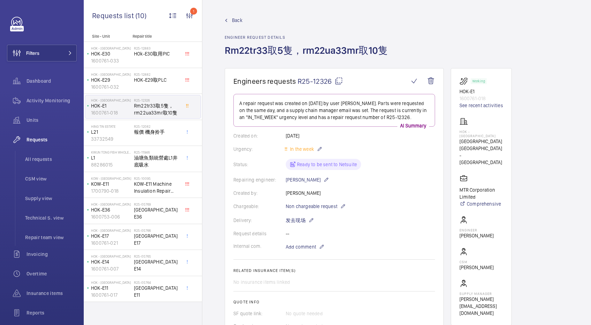  What do you see at coordinates (42, 53) in the screenshot?
I see `button: Filters` at bounding box center [42, 53].